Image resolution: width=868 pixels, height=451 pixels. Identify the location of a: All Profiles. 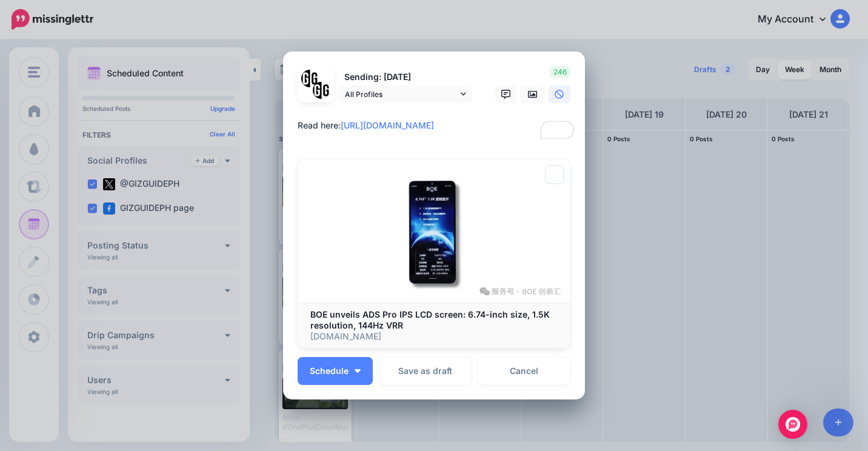
(405, 94).